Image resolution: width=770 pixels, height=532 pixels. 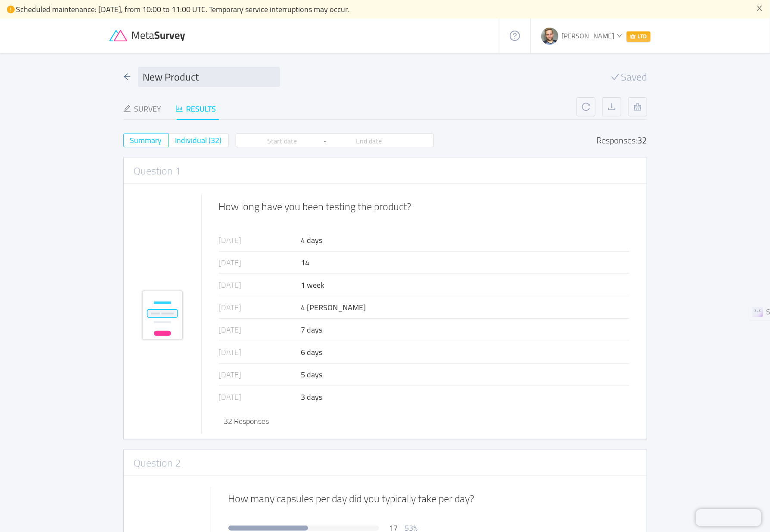 I want to click on input: Survey name, so click(x=209, y=76).